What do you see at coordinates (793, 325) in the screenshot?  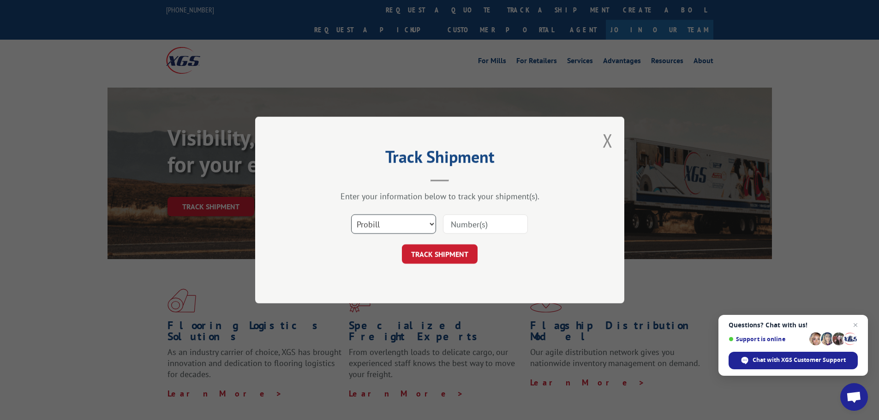 I see `span: Questions? Chat with us!` at bounding box center [793, 325].